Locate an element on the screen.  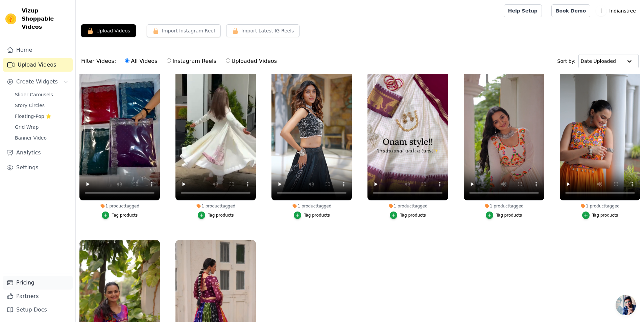
a: Home is located at coordinates (37, 50).